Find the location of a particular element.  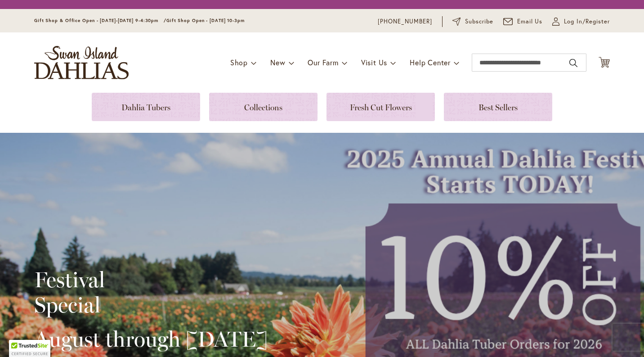

span: Visit Us is located at coordinates (374, 62).